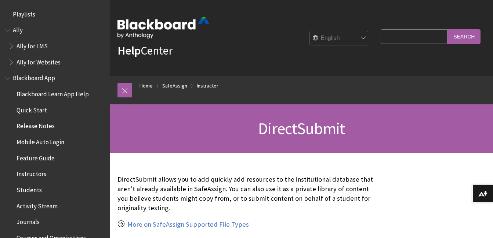  I want to click on span: Students, so click(29, 189).